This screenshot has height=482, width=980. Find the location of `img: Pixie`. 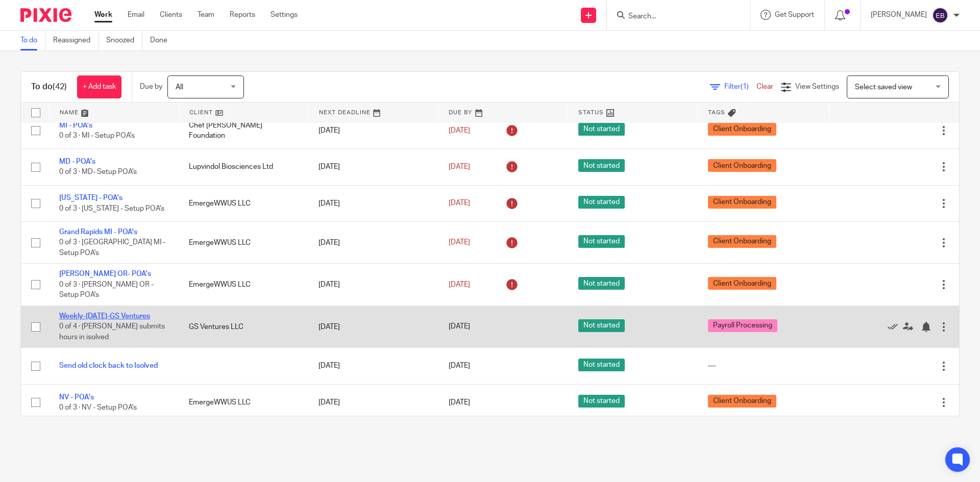

img: Pixie is located at coordinates (46, 14).